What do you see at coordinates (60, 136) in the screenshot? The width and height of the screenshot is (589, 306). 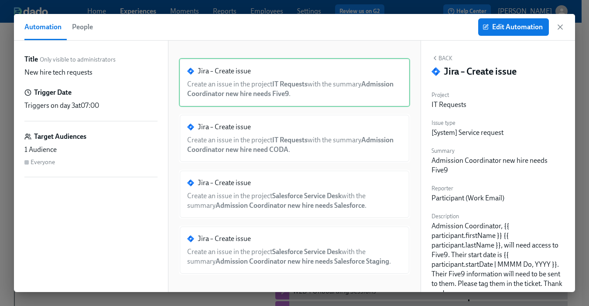 I see `h6: Target Audiences` at bounding box center [60, 136].